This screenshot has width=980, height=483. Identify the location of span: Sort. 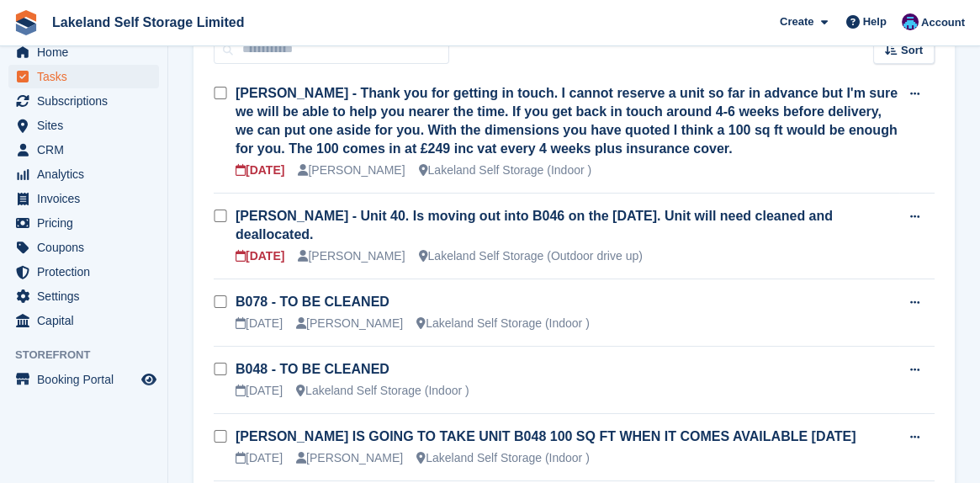
(911, 51).